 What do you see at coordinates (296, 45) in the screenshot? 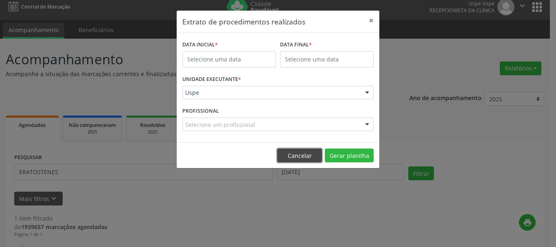
I see `label: DATA FINAL` at bounding box center [296, 45].